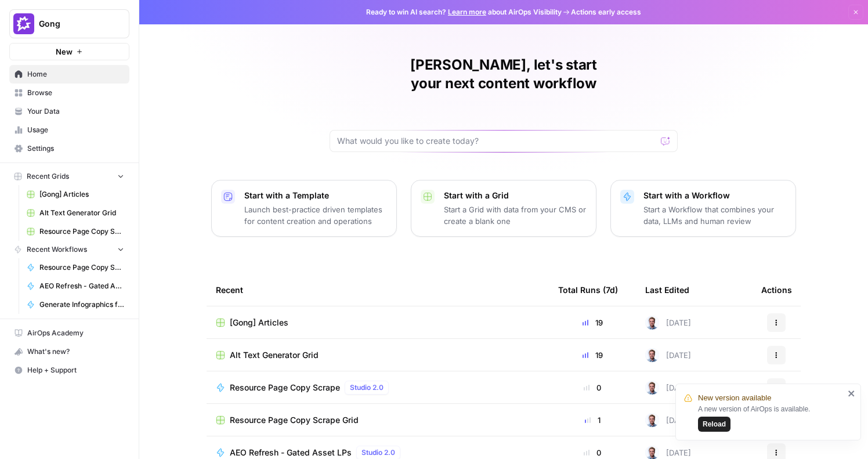 This screenshot has width=868, height=459. Describe the element at coordinates (69, 177) in the screenshot. I see `button: Recent Grids` at that location.